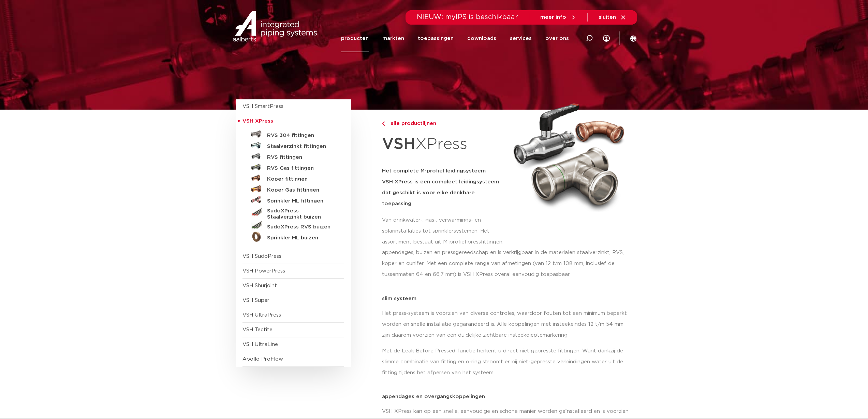 Image resolution: width=868 pixels, height=419 pixels. Describe the element at coordinates (557, 39) in the screenshot. I see `a: over ons` at that location.